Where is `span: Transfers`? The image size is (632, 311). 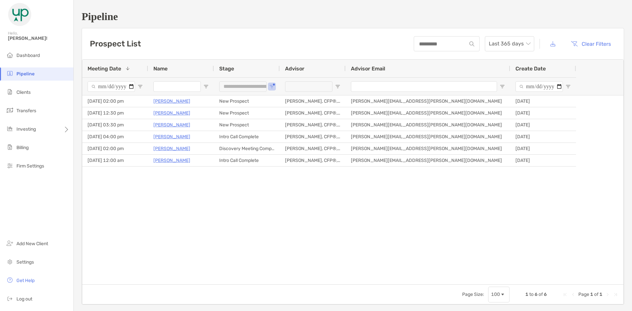 span: Transfers is located at coordinates (26, 111).